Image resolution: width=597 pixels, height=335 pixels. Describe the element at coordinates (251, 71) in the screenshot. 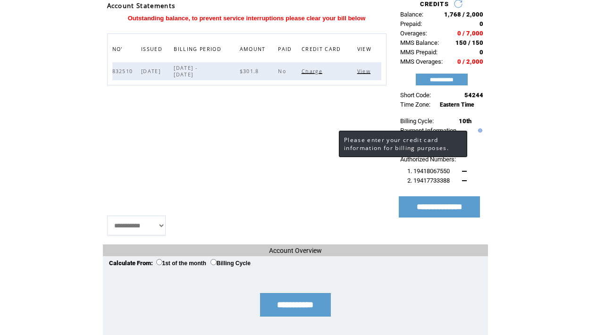

I see `span: $301.8` at that location.